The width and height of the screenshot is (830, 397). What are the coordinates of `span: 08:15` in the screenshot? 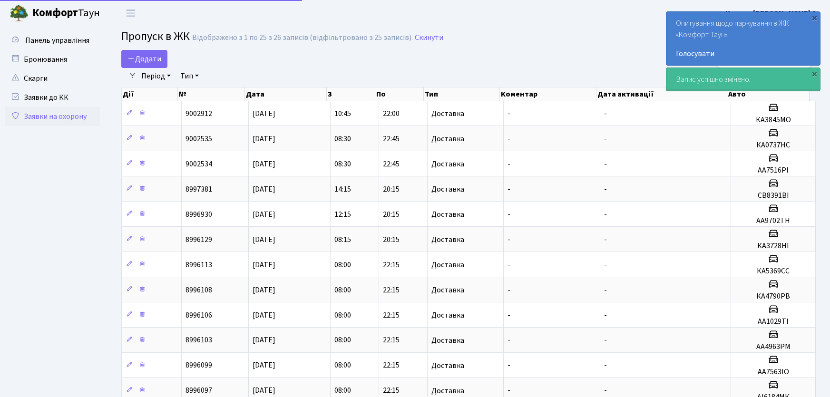 It's located at (342, 240).